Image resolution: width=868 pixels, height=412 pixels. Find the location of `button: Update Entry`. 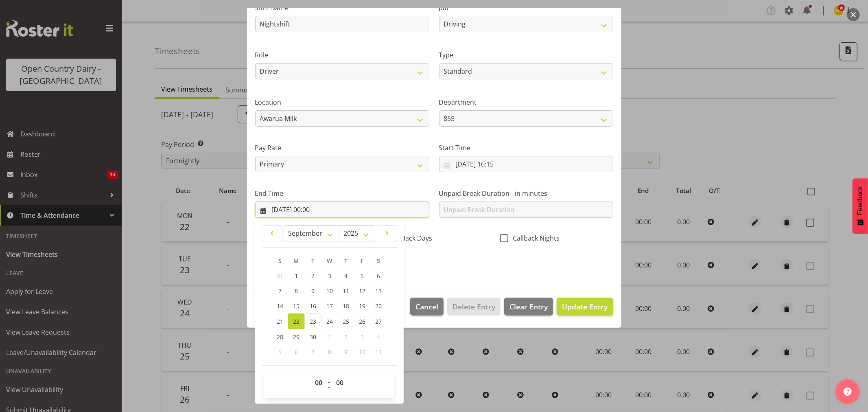

button: Update Entry is located at coordinates (585, 306).